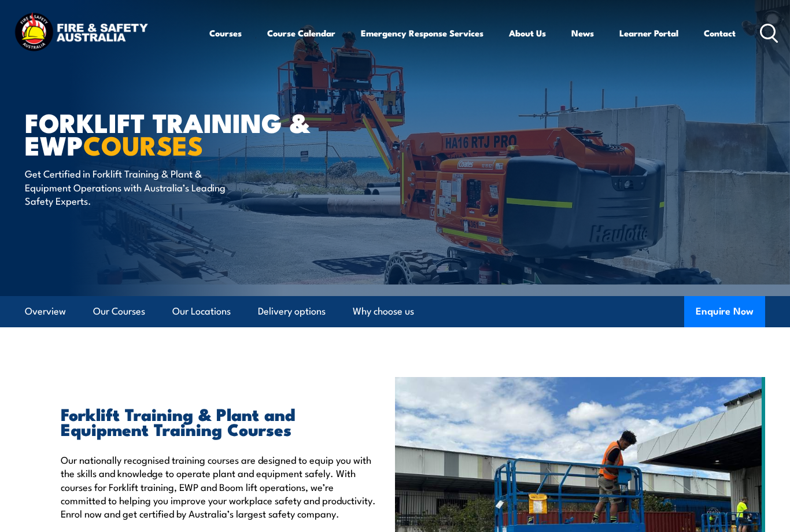  What do you see at coordinates (302, 33) in the screenshot?
I see `a: Course Calendar` at bounding box center [302, 33].